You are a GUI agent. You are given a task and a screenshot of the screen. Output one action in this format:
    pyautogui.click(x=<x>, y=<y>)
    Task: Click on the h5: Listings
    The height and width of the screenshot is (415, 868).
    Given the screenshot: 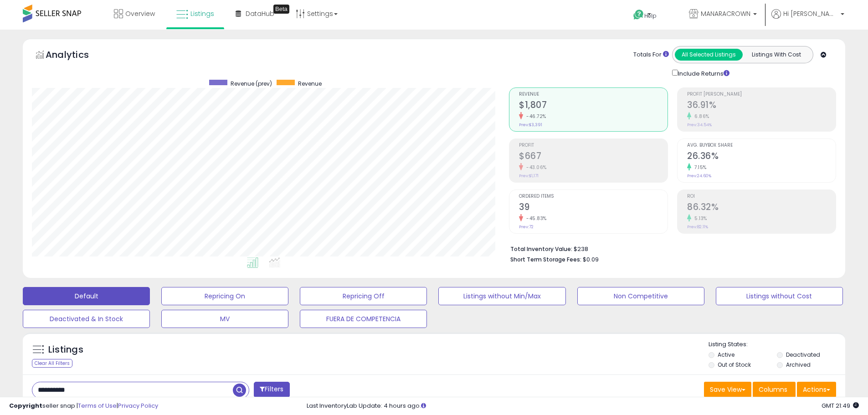 What is the action you would take?
    pyautogui.click(x=66, y=350)
    